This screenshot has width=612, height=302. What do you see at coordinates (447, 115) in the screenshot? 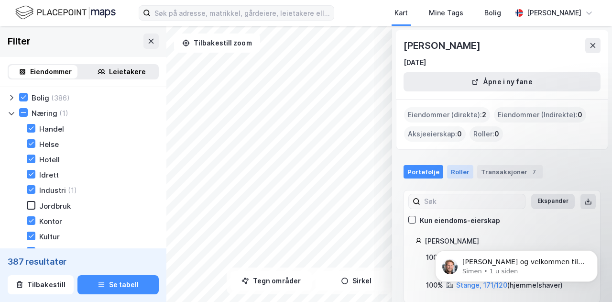
I see `div: Eiendommer (direkte) :` at bounding box center [447, 115].